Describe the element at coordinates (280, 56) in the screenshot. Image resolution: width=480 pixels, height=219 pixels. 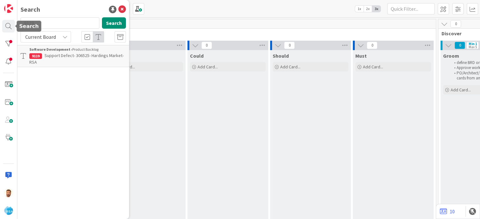
I see `span: Should` at that location.